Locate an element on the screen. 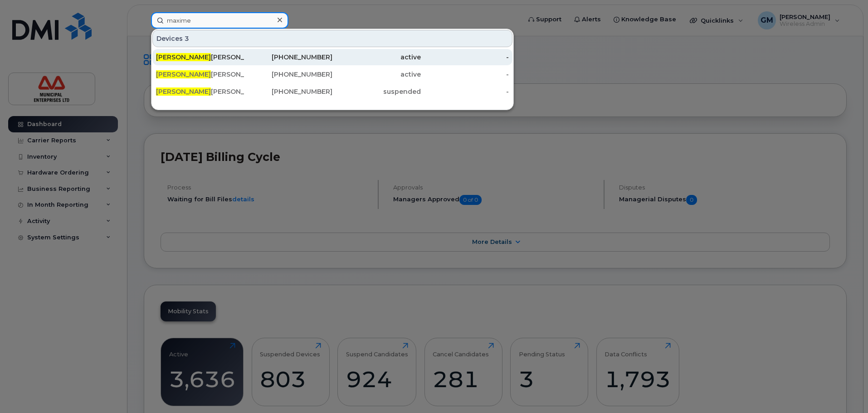 Image resolution: width=868 pixels, height=413 pixels. span: 3 is located at coordinates (187, 39).